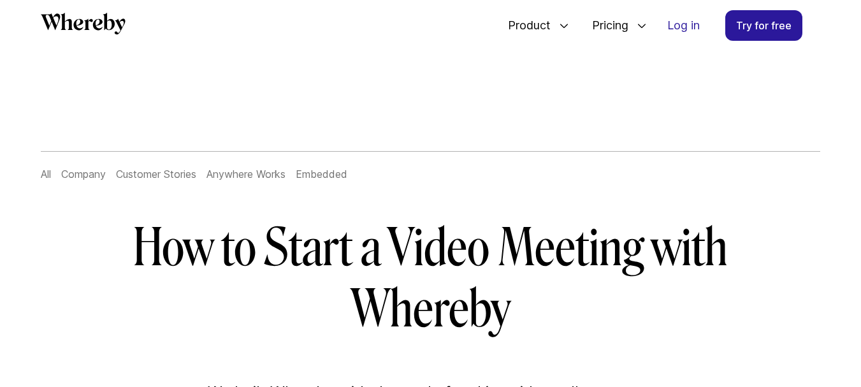  I want to click on span: Product, so click(524, 25).